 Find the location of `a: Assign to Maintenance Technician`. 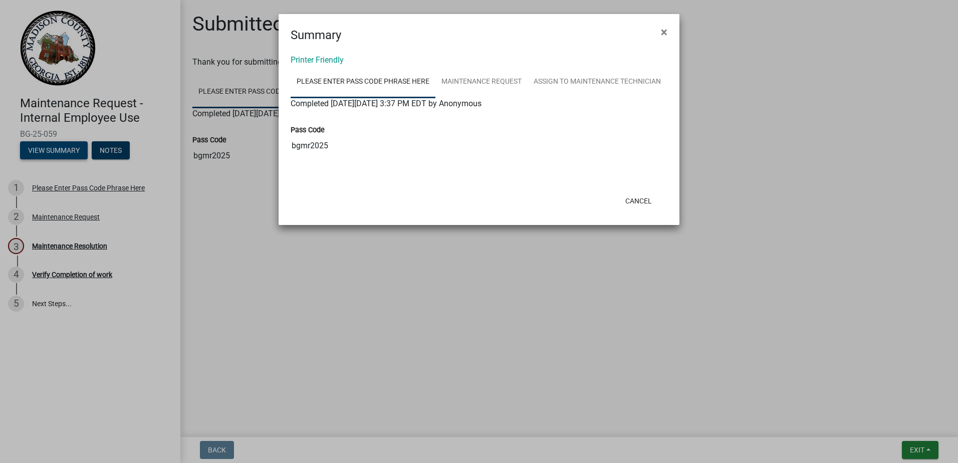

a: Assign to Maintenance Technician is located at coordinates (598, 82).